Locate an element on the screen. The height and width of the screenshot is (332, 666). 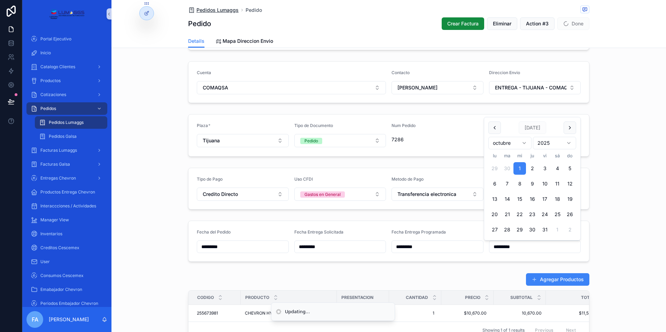
span: Pedidos Galsa is located at coordinates (63, 137).